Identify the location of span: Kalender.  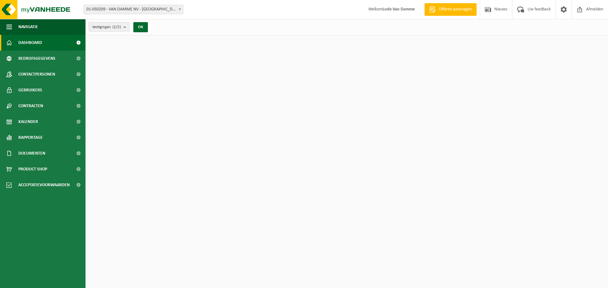
(28, 122).